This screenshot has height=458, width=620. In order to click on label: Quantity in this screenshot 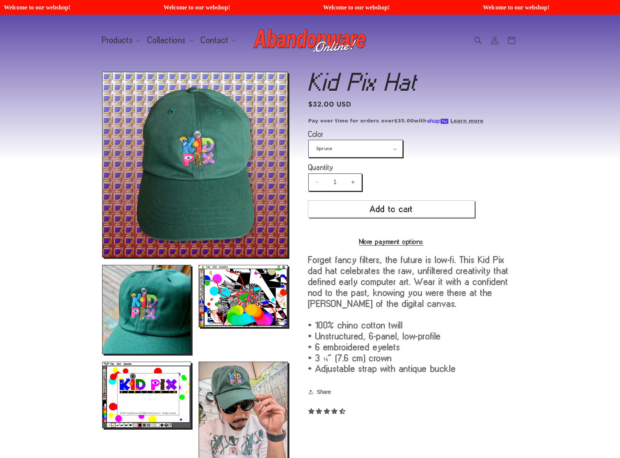, I will do `click(391, 167)`.